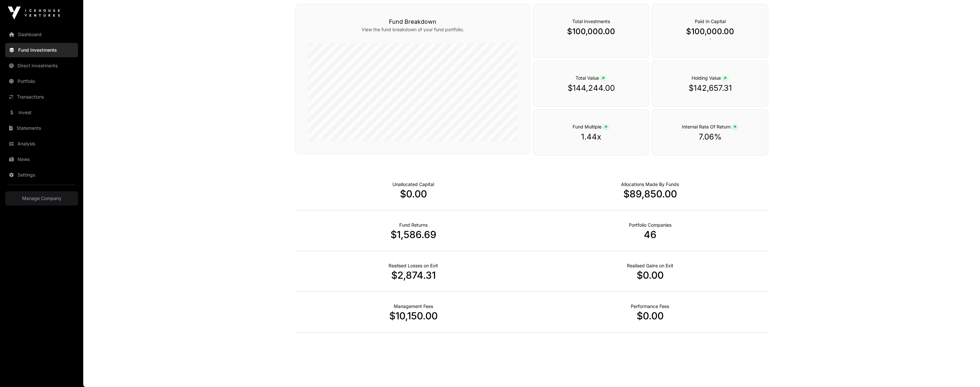 The image size is (980, 387). What do you see at coordinates (414, 316) in the screenshot?
I see `p: $10,150.00` at bounding box center [414, 316].